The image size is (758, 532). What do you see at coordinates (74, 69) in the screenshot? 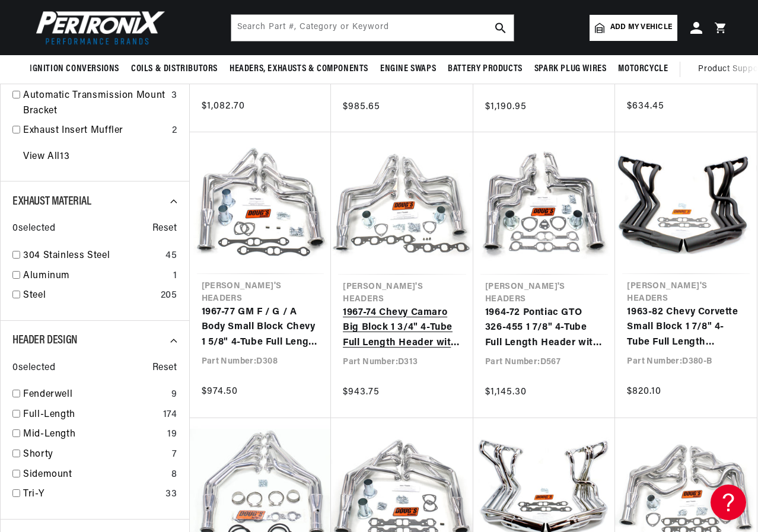
I see `span: Ignition Conversions` at bounding box center [74, 69].